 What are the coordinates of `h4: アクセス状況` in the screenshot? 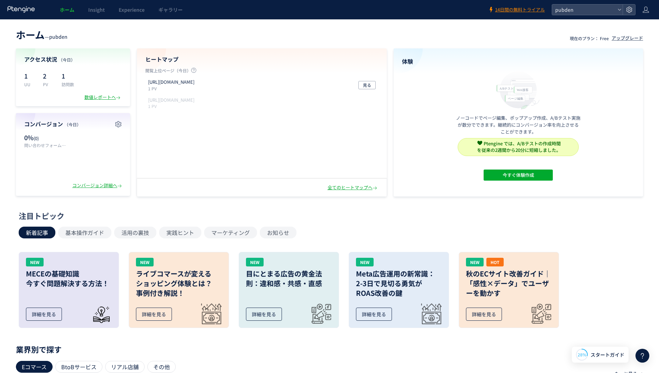 It's located at (73, 59).